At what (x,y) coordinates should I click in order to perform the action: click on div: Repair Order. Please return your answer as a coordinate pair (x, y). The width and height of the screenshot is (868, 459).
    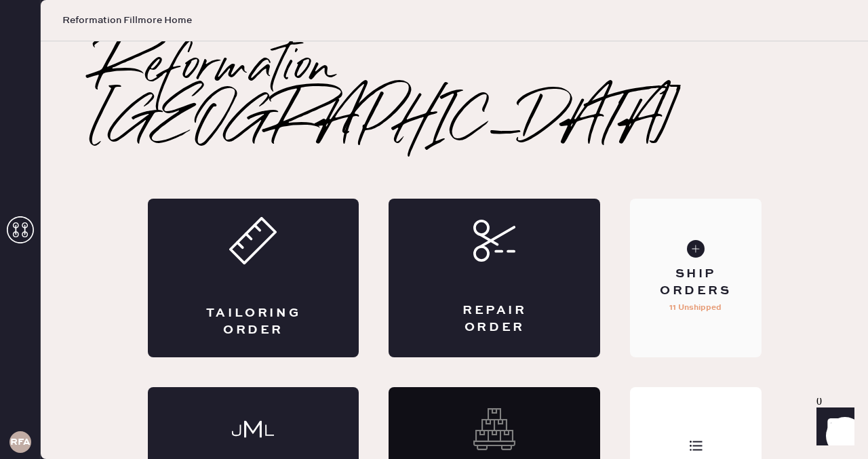
    Looking at the image, I should click on (495, 319).